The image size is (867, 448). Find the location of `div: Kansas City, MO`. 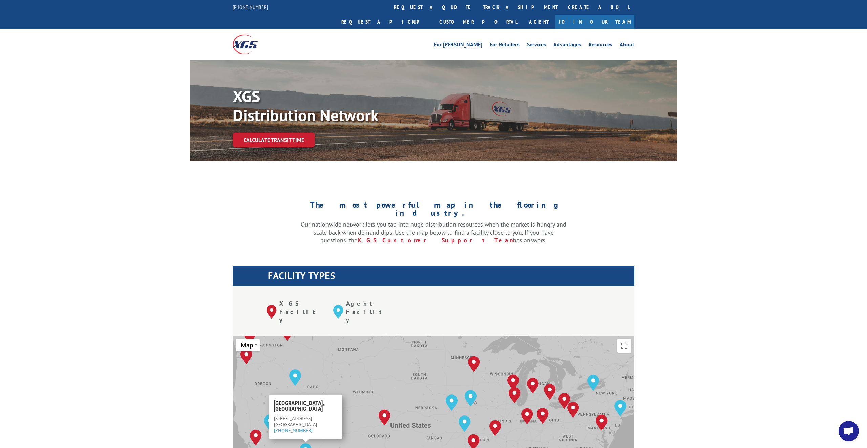

div: Kansas City, MO is located at coordinates (464, 423).